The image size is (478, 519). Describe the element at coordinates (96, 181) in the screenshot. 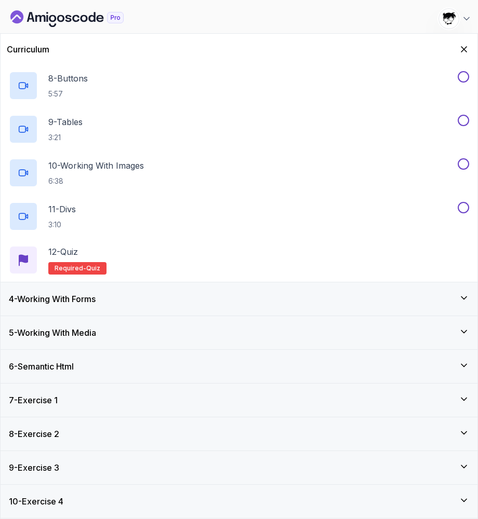

I see `p: 6:38` at that location.